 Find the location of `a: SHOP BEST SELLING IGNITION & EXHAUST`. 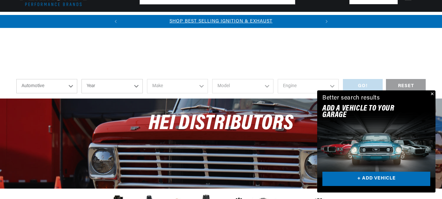

a: SHOP BEST SELLING IGNITION & EXHAUST is located at coordinates (221, 21).